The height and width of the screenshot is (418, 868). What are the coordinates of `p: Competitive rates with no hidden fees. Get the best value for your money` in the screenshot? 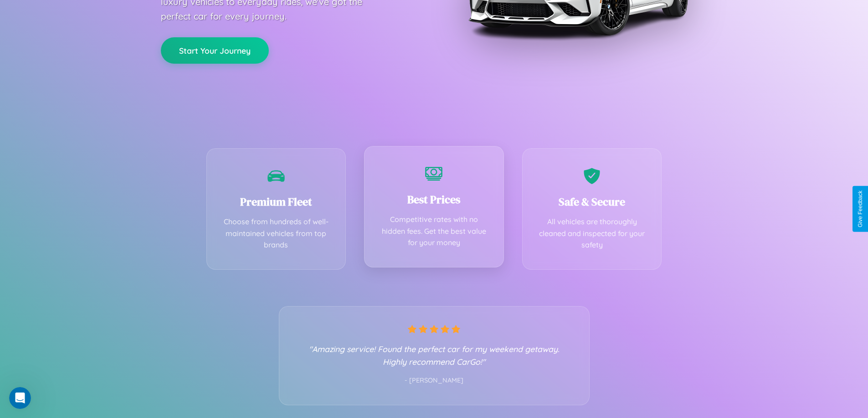 It's located at (434, 231).